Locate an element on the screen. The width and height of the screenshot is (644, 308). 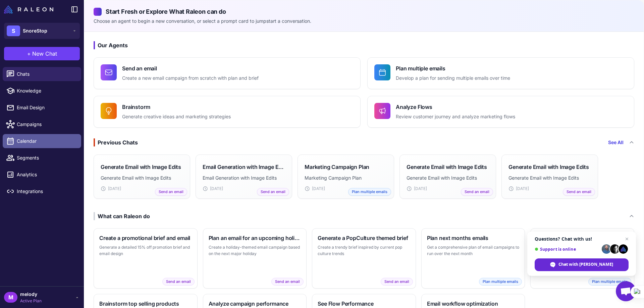
h3: Our Agents is located at coordinates (364, 45).